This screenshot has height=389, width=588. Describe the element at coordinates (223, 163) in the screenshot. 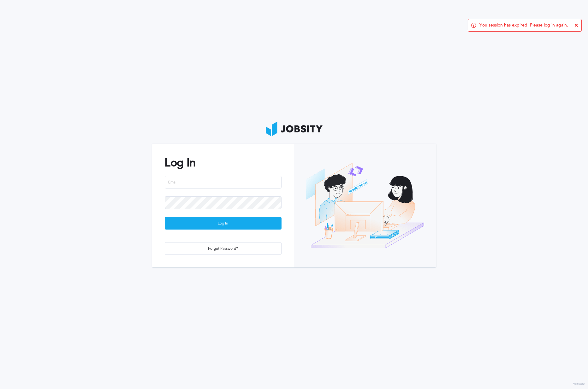

I see `h2: Log In` at that location.